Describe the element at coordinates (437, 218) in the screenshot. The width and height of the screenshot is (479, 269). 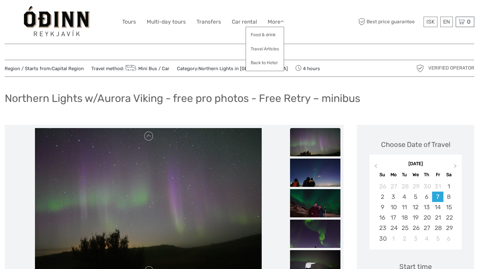
I see `div: Choose Friday, November 21st, 2025` at that location.